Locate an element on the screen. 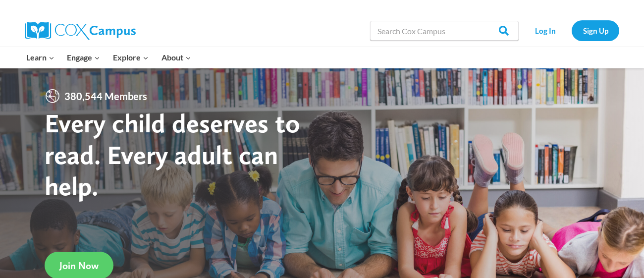  img: Cox Campus is located at coordinates (80, 31).